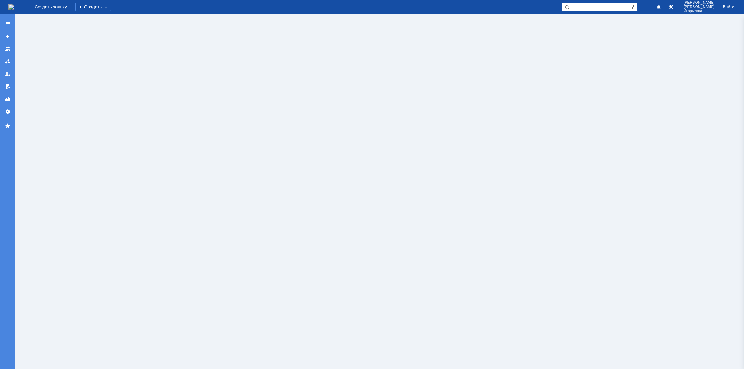  I want to click on span: Расширенный поиск, so click(634, 6).